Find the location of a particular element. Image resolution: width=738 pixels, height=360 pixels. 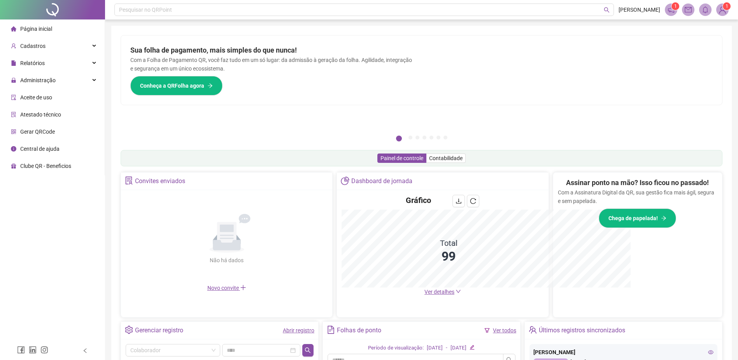

span: instagram is located at coordinates (44, 349).